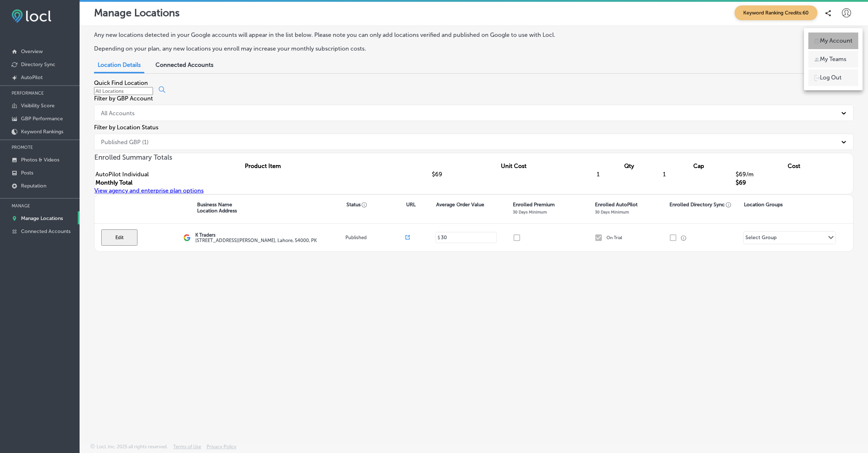  Describe the element at coordinates (833, 59) in the screenshot. I see `a: My Teams` at that location.